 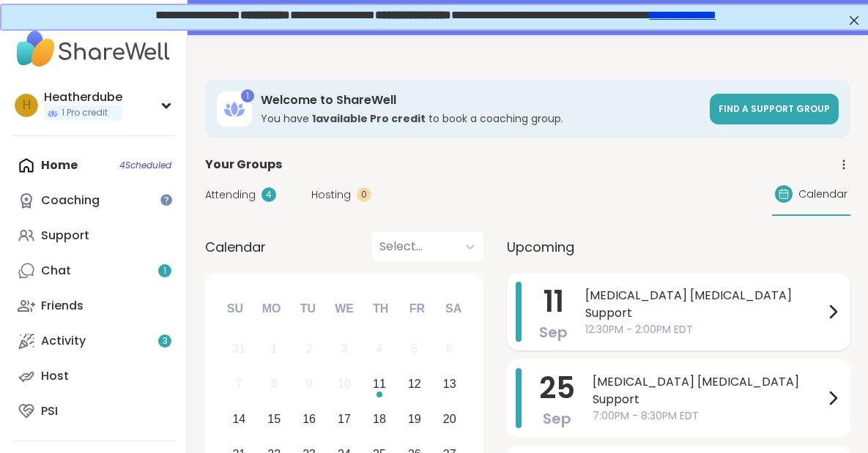 I want to click on a: Coaching, so click(x=93, y=200).